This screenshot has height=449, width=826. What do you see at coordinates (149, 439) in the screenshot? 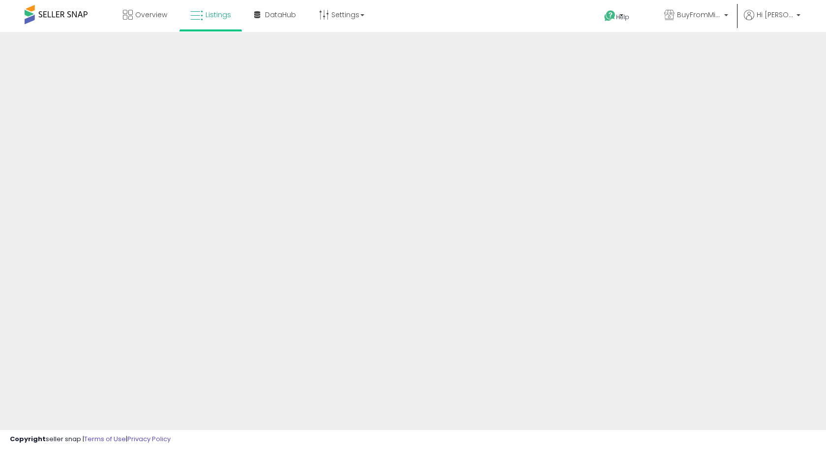
I see `a: Privacy Policy` at bounding box center [149, 439].